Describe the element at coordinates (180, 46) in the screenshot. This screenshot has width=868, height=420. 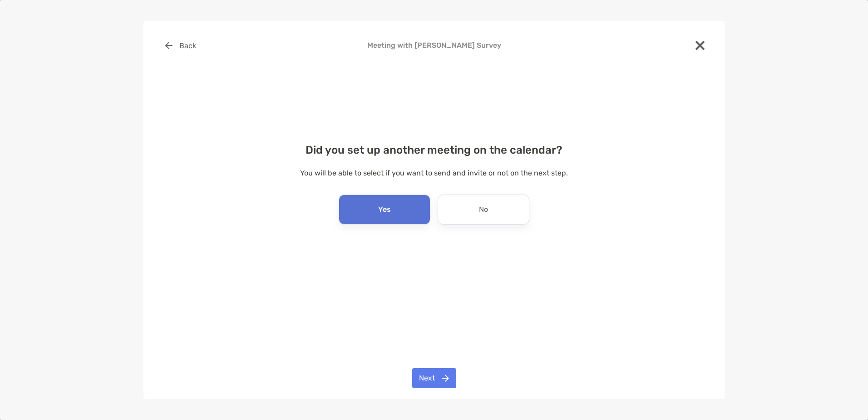
I see `button: Back` at that location.